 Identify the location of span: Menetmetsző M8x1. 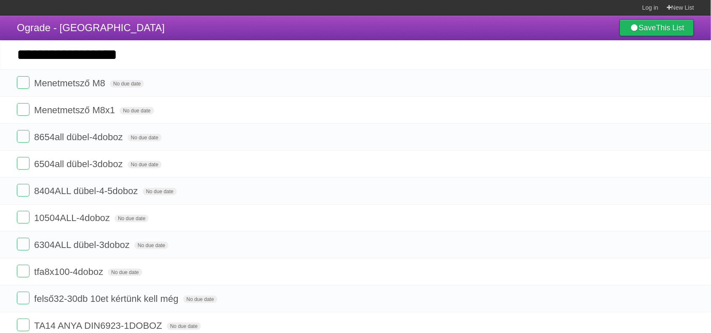
(75, 110).